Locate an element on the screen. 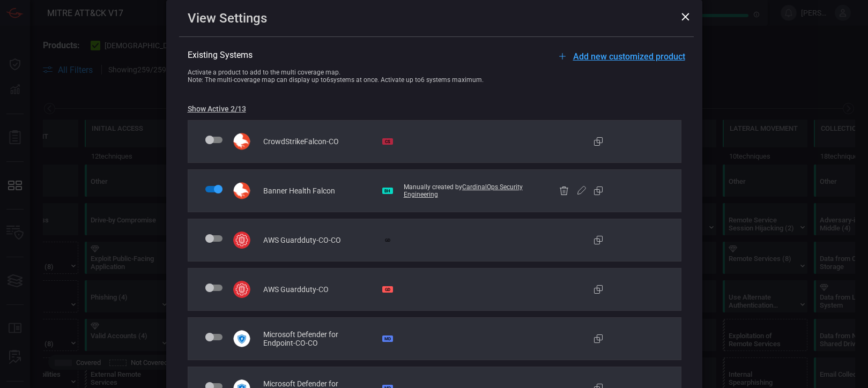 The image size is (868, 388). span: Banner Health Falcon is located at coordinates (299, 191).